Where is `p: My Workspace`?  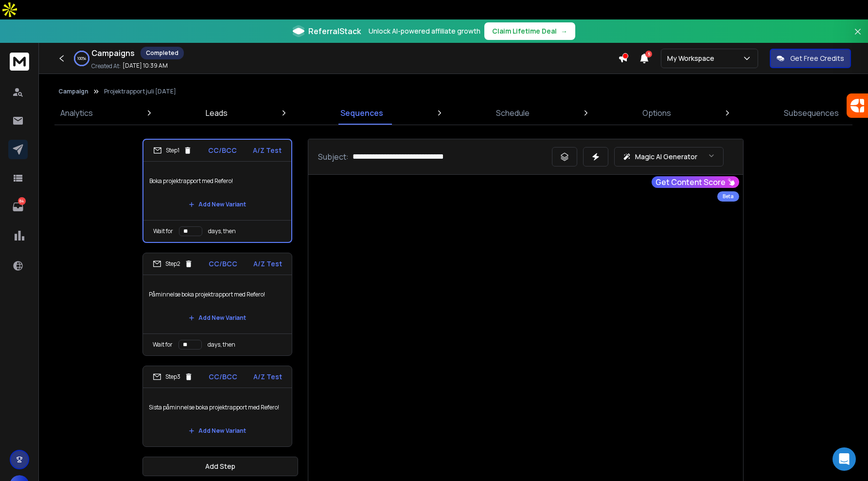
p: My Workspace is located at coordinates (692, 58).